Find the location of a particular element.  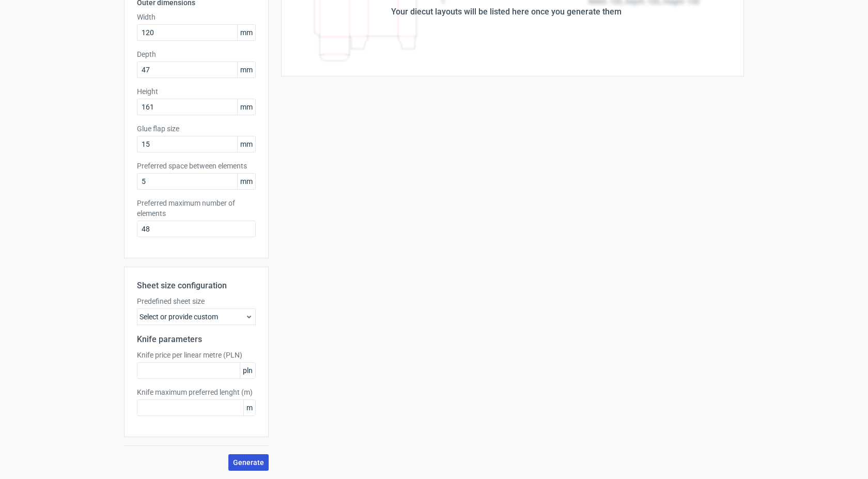

div: Select or provide custom is located at coordinates (196, 317).